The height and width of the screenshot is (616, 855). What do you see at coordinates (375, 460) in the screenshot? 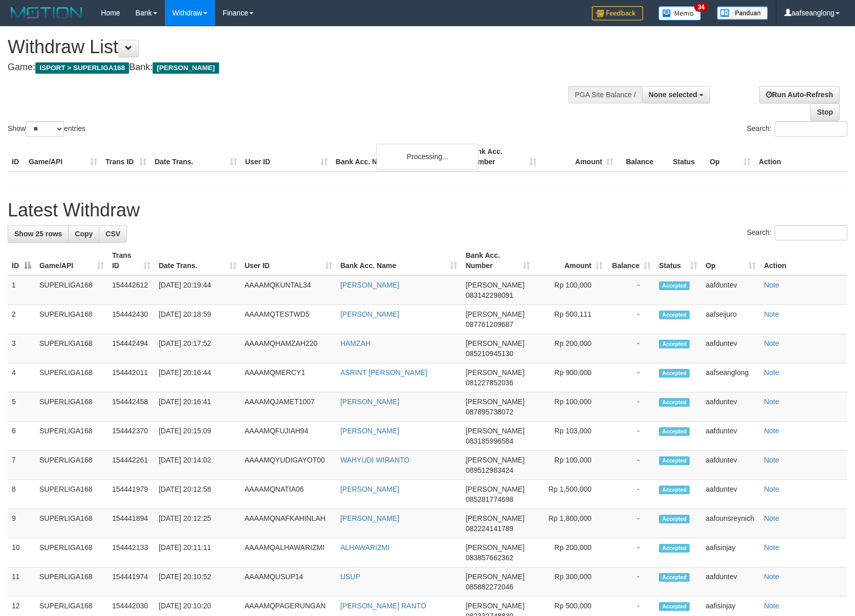
I see `a: WAHYUDI WIRANTO` at bounding box center [375, 460].